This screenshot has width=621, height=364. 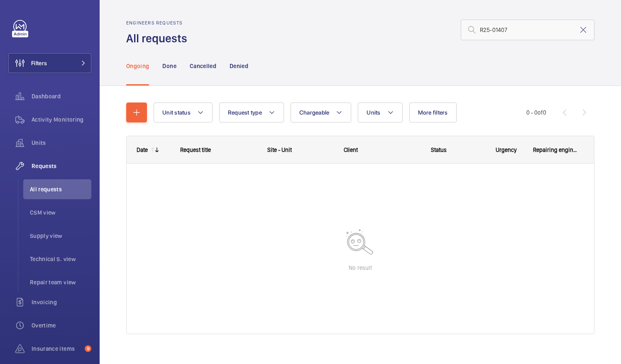 I want to click on span: Requests, so click(x=61, y=166).